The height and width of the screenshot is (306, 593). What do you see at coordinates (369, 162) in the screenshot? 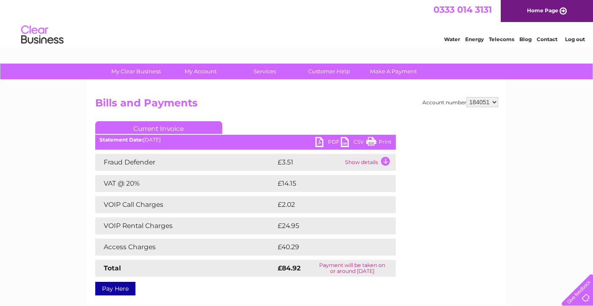
I see `td: Show details` at bounding box center [369, 162].